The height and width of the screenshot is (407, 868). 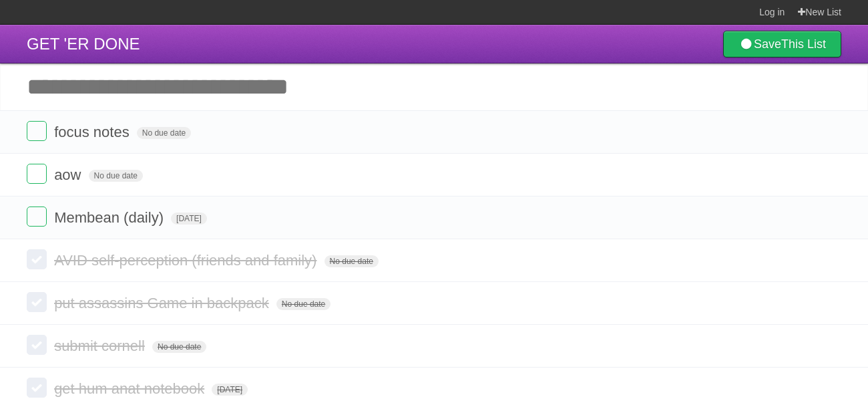 What do you see at coordinates (110, 218) in the screenshot?
I see `span: Membean (daily)` at bounding box center [110, 218].